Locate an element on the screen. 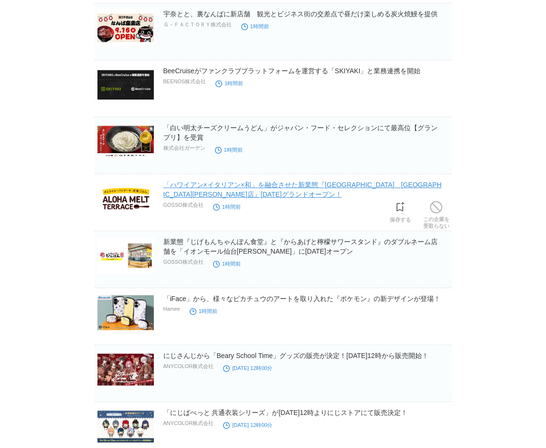 This screenshot has height=448, width=546. a: 「白い明太チーズクリームうどん」がジャパン・フード・セレクションにて最高位【グランプリ】を受賞 is located at coordinates (301, 132).